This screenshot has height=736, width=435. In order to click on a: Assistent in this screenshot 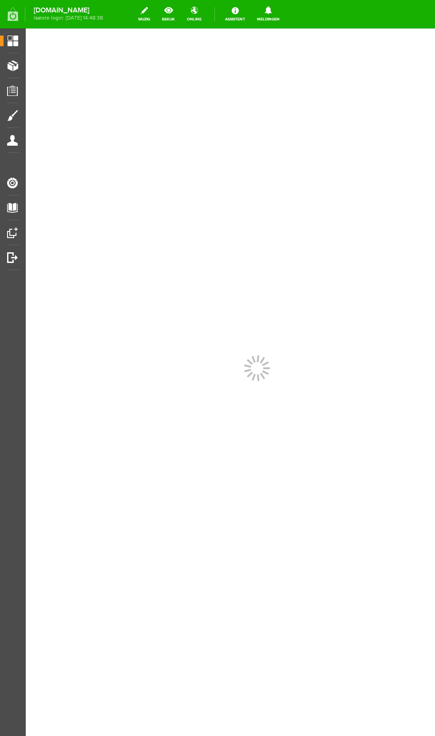, I will do `click(235, 14)`.